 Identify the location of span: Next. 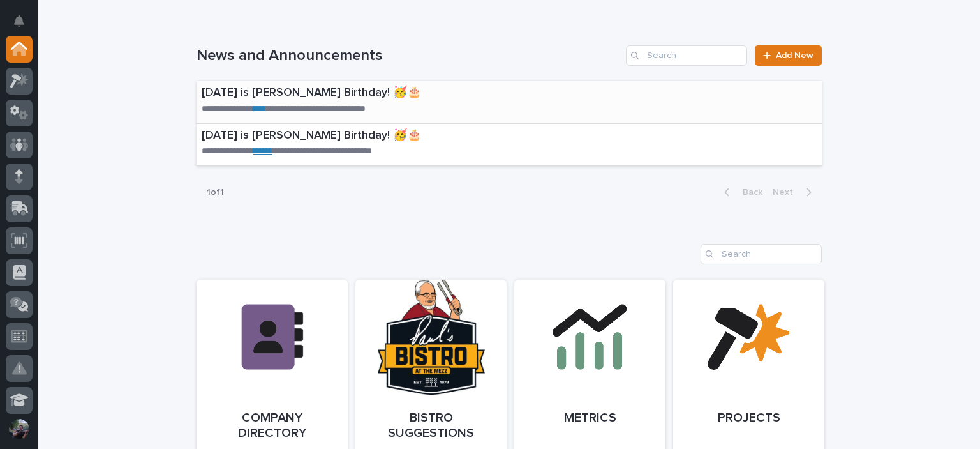
(786, 192).